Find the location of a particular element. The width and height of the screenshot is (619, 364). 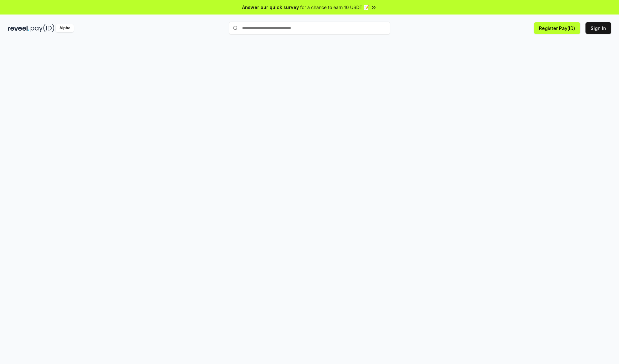

img: pay_id is located at coordinates (43, 28).